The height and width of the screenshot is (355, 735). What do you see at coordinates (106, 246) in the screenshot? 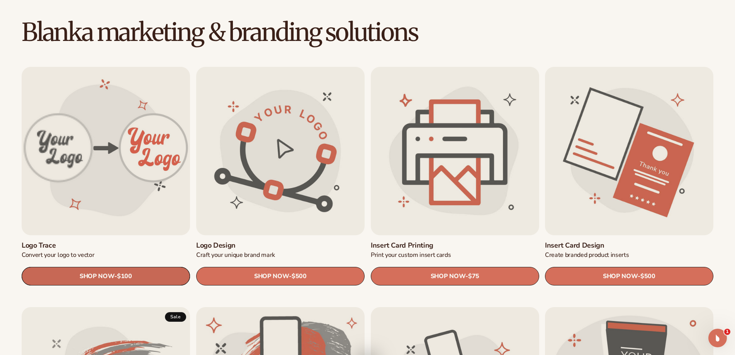
I see `a: Logo trace` at bounding box center [106, 246].